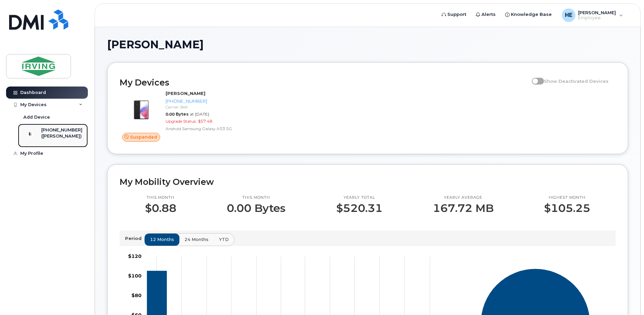 The height and width of the screenshot is (315, 644). Describe the element at coordinates (360, 198) in the screenshot. I see `p: Yearly total` at that location.